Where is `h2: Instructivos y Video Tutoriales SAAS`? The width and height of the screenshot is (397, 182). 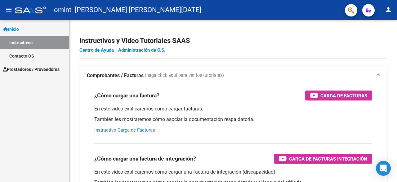 h2: Instructivos y Video Tutoriales SAAS is located at coordinates (233, 41).